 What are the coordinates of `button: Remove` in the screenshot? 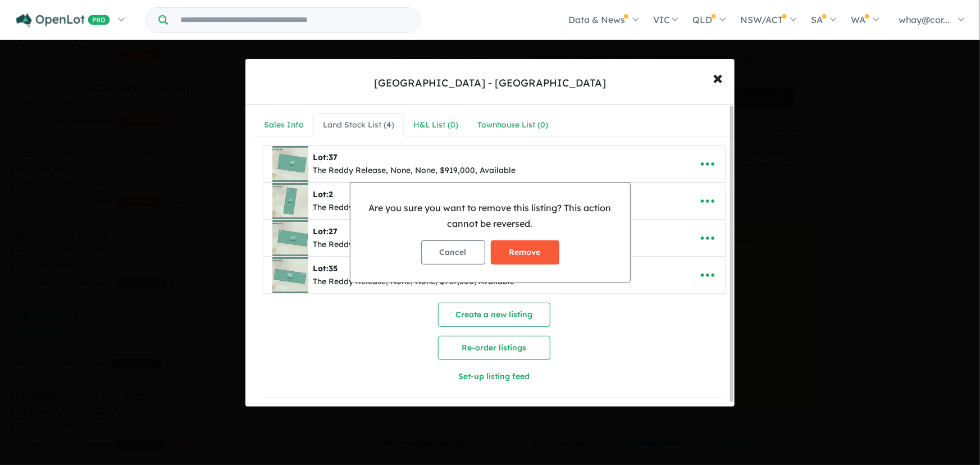 It's located at (525, 252).